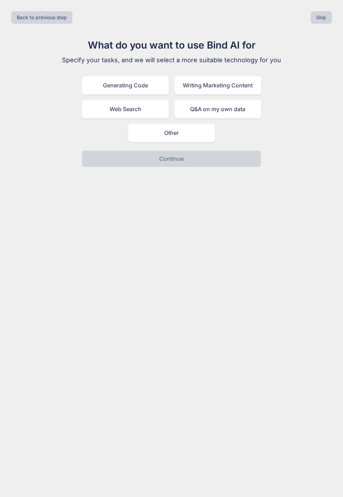 The height and width of the screenshot is (497, 343). What do you see at coordinates (171, 159) in the screenshot?
I see `button: Continue` at bounding box center [171, 159].